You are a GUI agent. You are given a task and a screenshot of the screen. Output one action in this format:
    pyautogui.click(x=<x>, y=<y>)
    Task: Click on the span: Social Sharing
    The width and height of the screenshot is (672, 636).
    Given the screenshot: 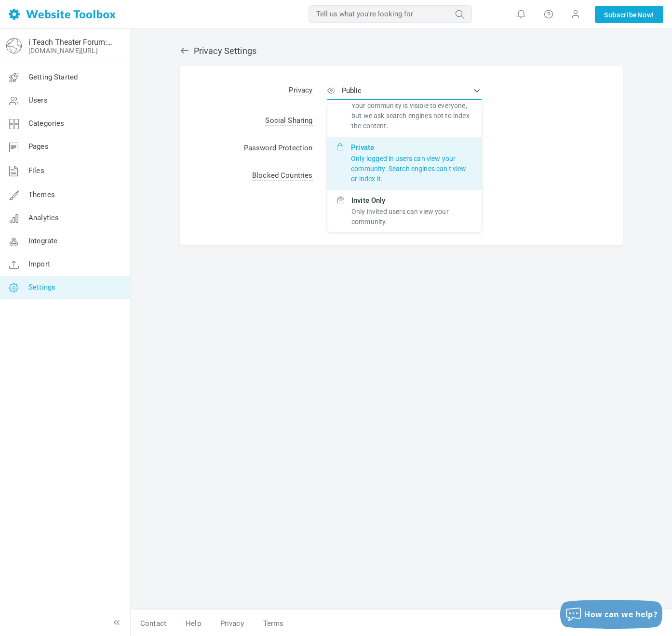 What is the action you would take?
    pyautogui.click(x=289, y=121)
    